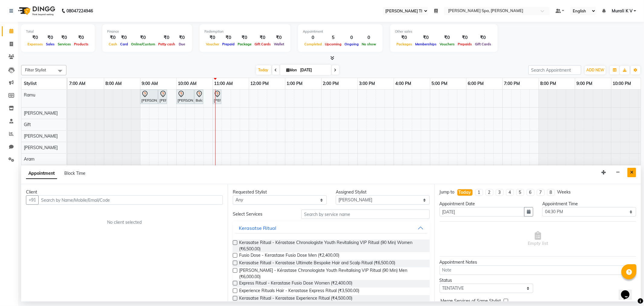  I want to click on a: 9:00 AM, so click(150, 83).